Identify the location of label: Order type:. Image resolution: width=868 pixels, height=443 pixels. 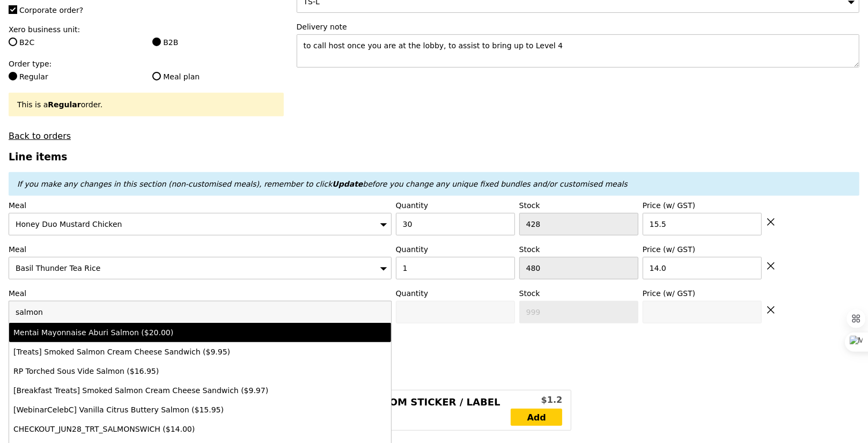
(145, 64).